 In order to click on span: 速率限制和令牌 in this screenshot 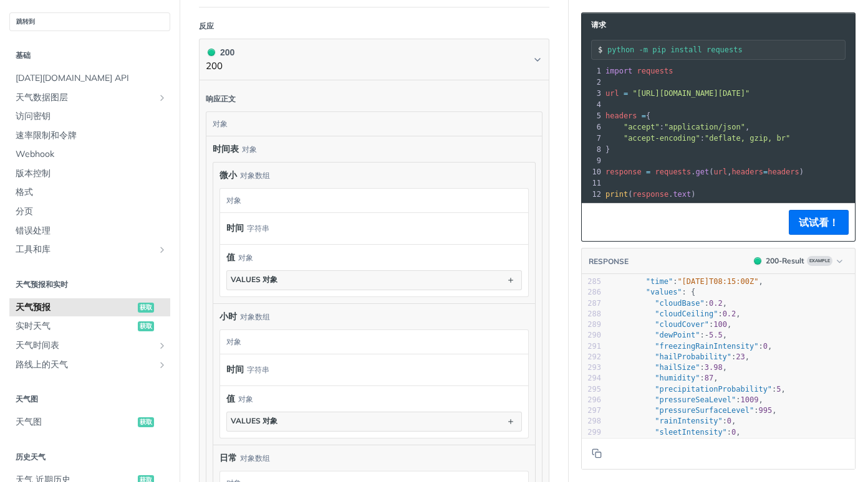, I will do `click(91, 136)`.